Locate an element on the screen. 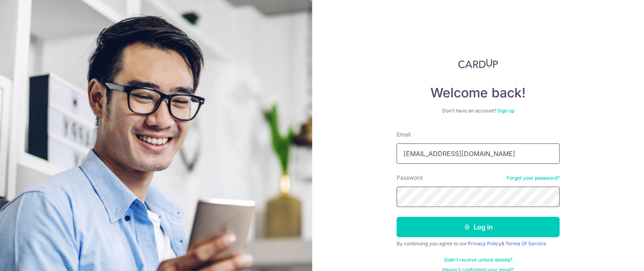  label: Email is located at coordinates (403, 134).